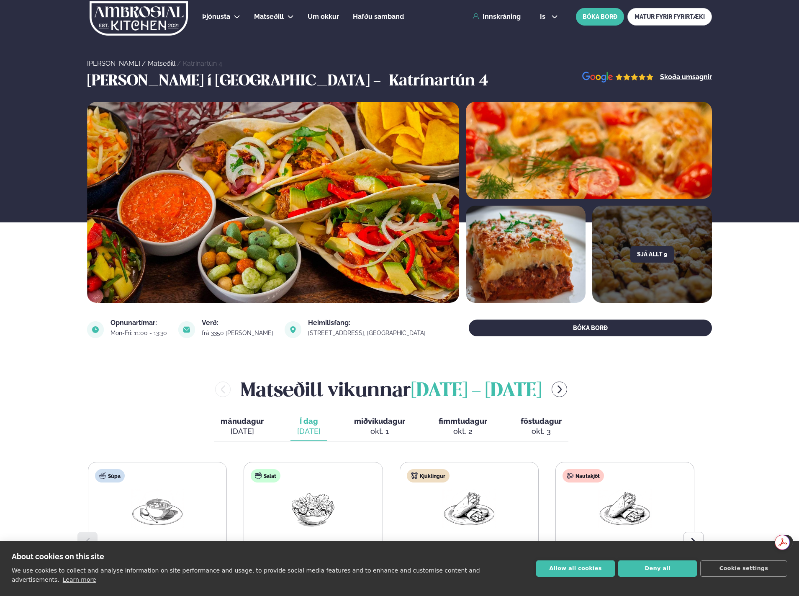  Describe the element at coordinates (80, 579) in the screenshot. I see `a: Learn more` at that location.